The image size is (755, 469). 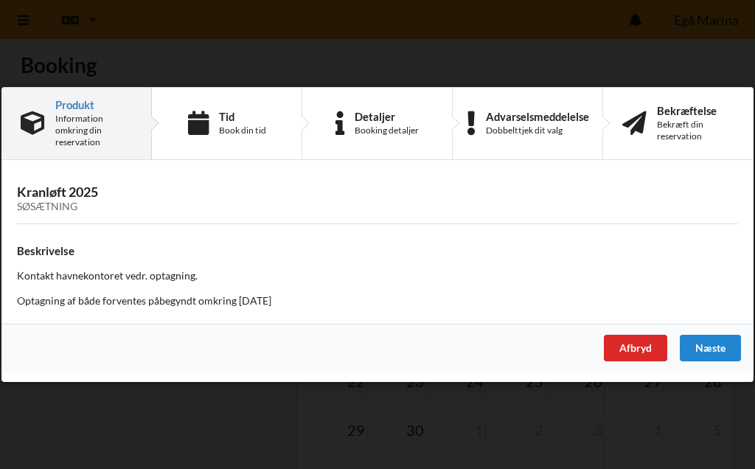 I want to click on div: Dobbelttjek dit valg, so click(x=538, y=131).